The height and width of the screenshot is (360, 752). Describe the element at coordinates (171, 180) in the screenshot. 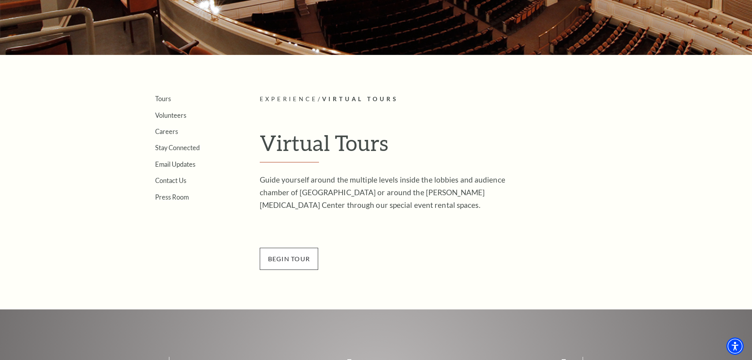

I see `a: Contact Us` at that location.